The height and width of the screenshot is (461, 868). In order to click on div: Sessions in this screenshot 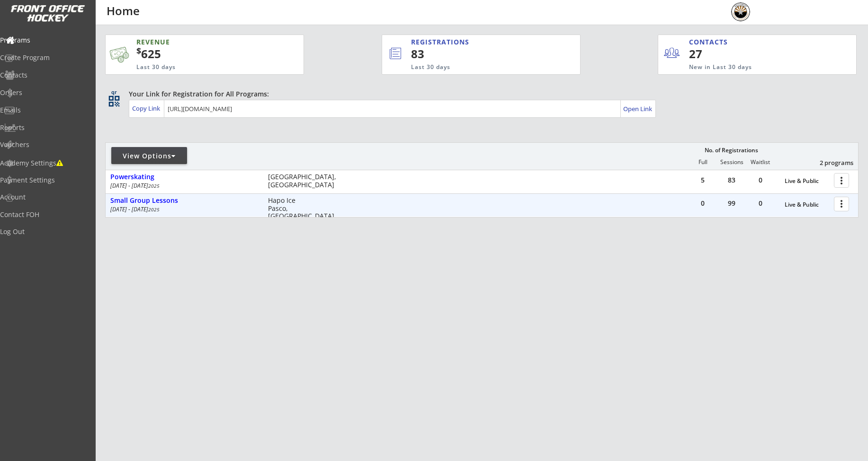, I will do `click(731, 162)`.